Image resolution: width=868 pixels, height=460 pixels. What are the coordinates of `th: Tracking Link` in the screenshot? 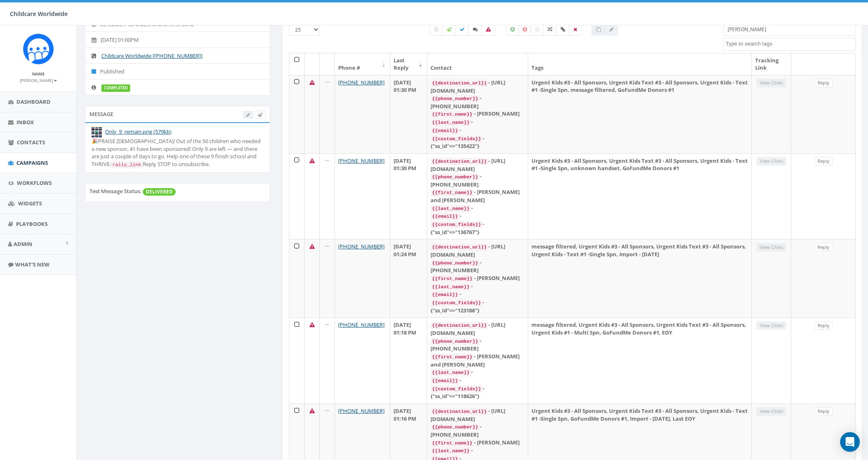 It's located at (772, 64).